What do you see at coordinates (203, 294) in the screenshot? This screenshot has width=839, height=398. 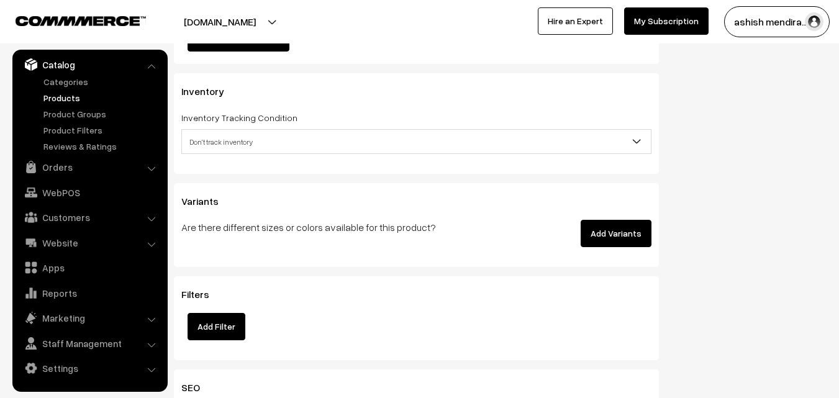 I see `span: Filters` at bounding box center [203, 294].